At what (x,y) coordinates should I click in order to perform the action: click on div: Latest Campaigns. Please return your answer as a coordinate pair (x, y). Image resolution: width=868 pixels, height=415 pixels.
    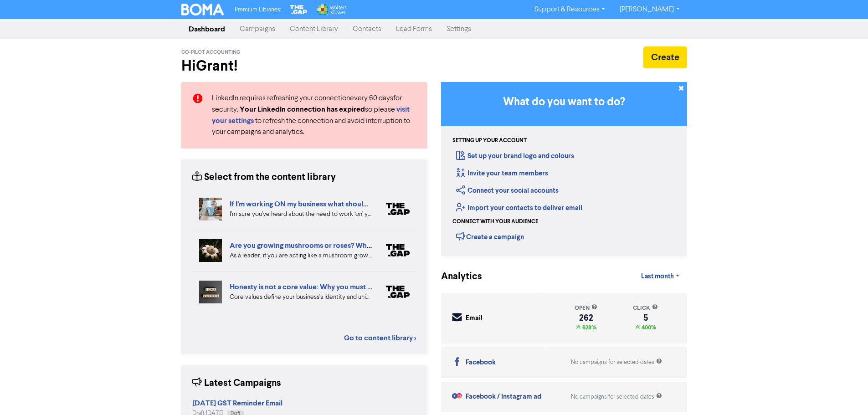
    Looking at the image, I should click on (236, 383).